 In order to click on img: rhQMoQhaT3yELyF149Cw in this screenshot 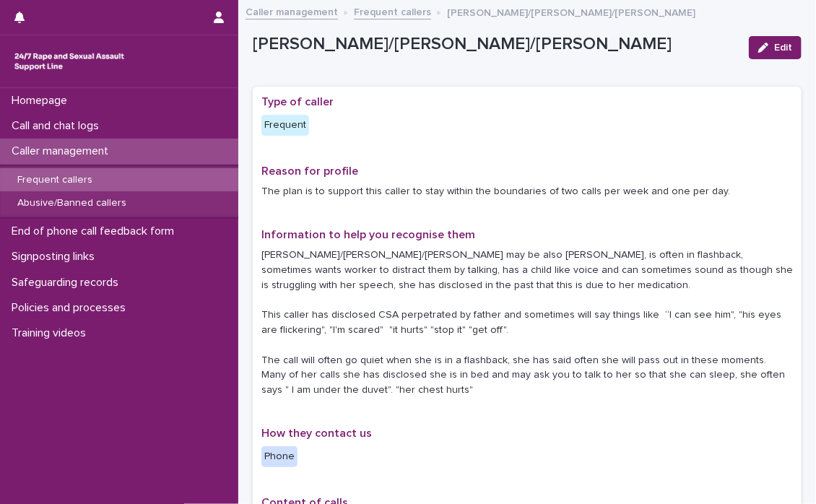, I will do `click(69, 61)`.